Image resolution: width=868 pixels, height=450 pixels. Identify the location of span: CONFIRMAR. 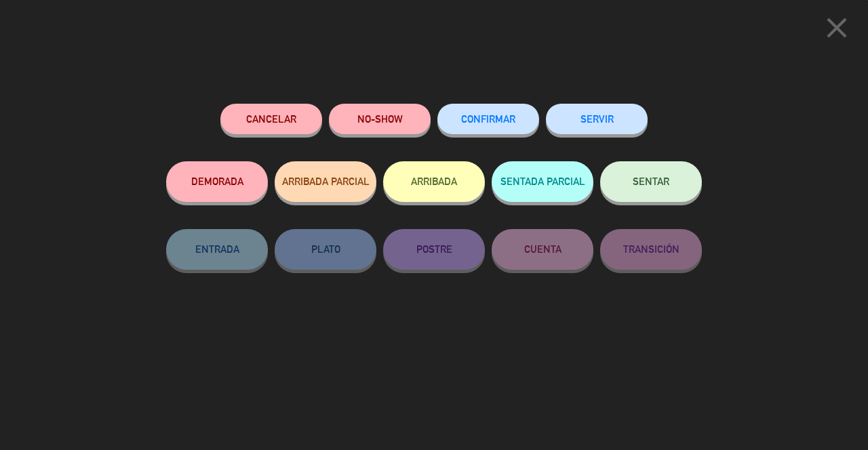
(488, 118).